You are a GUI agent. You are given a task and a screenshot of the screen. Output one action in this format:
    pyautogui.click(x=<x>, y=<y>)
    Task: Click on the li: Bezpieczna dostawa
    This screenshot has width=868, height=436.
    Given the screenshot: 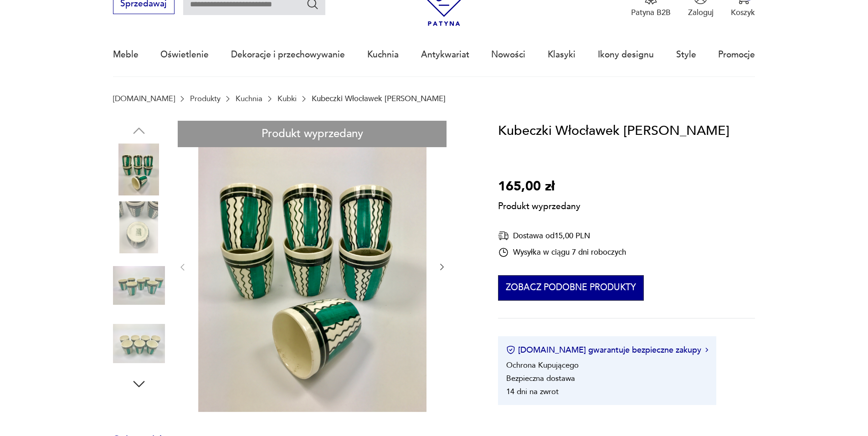 What is the action you would take?
    pyautogui.click(x=540, y=378)
    